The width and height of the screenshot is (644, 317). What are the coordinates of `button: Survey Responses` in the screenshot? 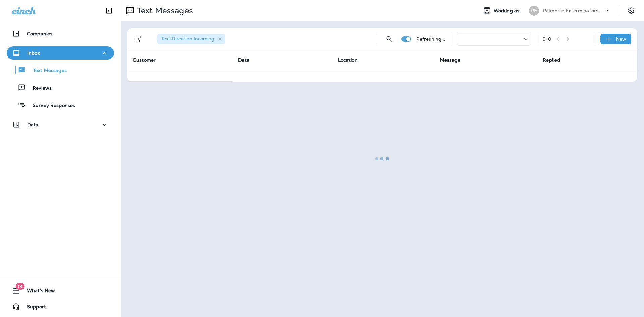 It's located at (60, 105).